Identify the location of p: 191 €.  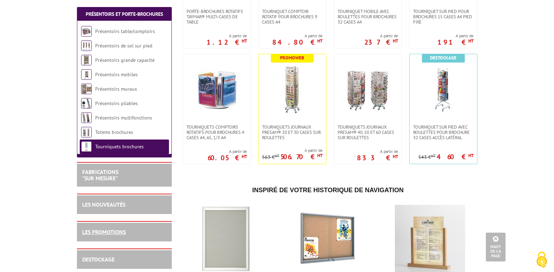
(456, 42).